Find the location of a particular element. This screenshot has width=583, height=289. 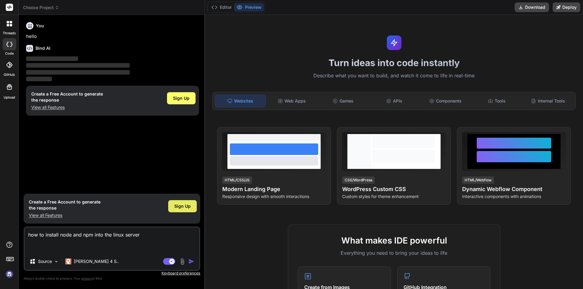

h6: You is located at coordinates (40, 26).